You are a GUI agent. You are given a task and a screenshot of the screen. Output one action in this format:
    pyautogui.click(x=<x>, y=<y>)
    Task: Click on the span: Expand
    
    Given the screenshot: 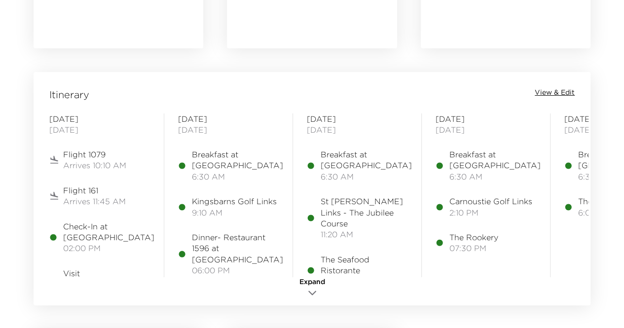 What is the action you would take?
    pyautogui.click(x=312, y=282)
    